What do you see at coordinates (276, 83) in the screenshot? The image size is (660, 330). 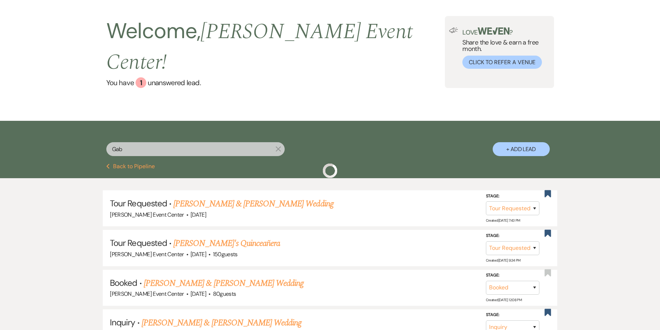 I see `a: You have 1 unanswered lead.` at bounding box center [276, 83].